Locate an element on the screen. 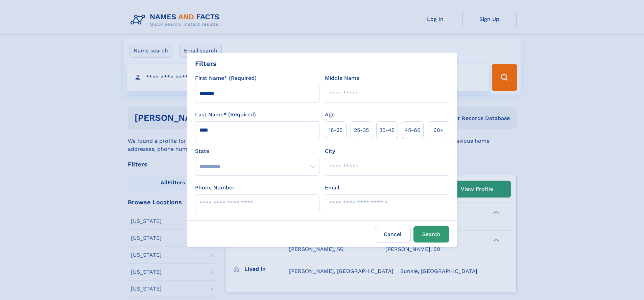 Image resolution: width=644 pixels, height=300 pixels. span: 35‑45 is located at coordinates (387, 130).